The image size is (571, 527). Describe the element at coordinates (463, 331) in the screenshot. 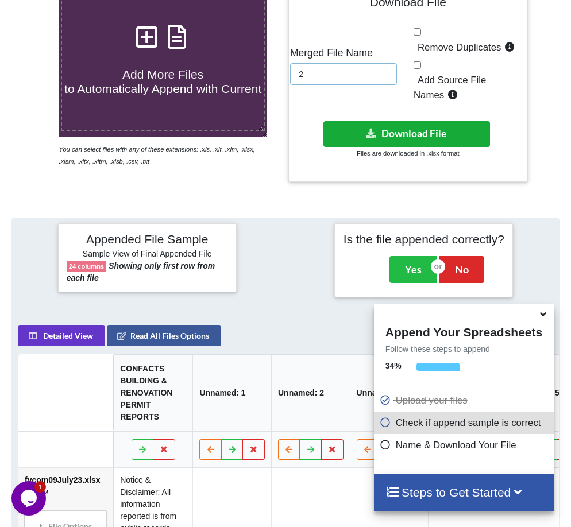

I see `h4: Append Your Spreadsheets` at that location.